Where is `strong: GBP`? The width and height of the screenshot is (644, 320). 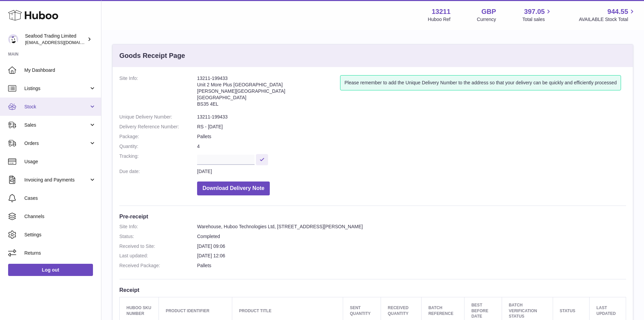
strong: GBP is located at coordinates (489, 11).